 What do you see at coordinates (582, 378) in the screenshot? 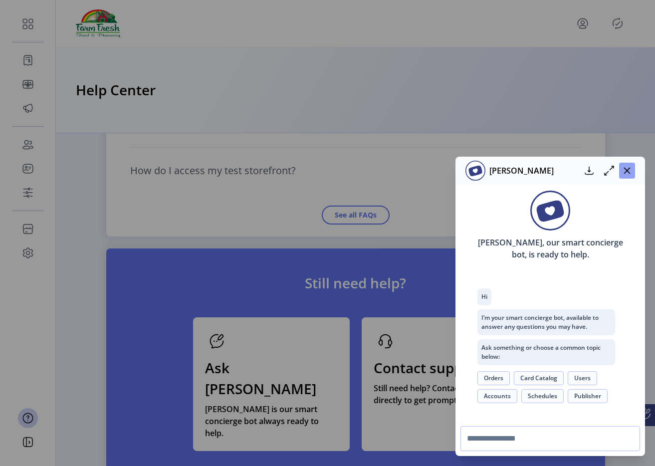
I see `button: Users` at bounding box center [582, 378].